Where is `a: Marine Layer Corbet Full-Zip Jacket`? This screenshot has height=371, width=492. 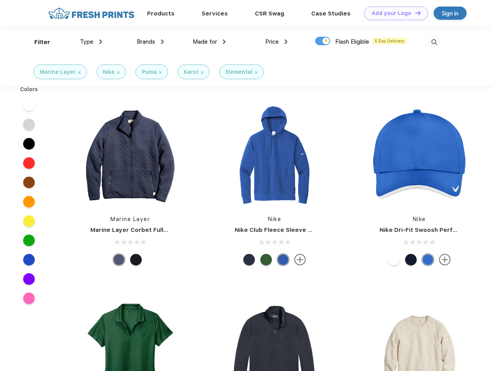 a: Marine Layer Corbet Full-Zip Jacket is located at coordinates (144, 230).